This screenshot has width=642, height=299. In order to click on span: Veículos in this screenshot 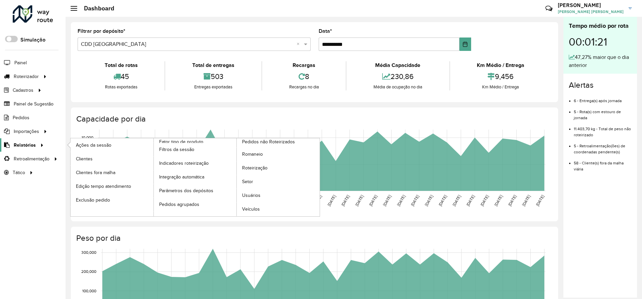, I will do `click(251, 209)`.